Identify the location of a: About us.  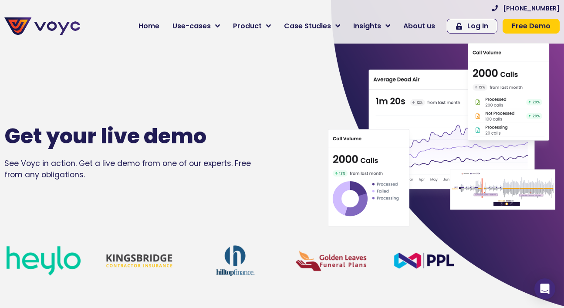
(419, 26).